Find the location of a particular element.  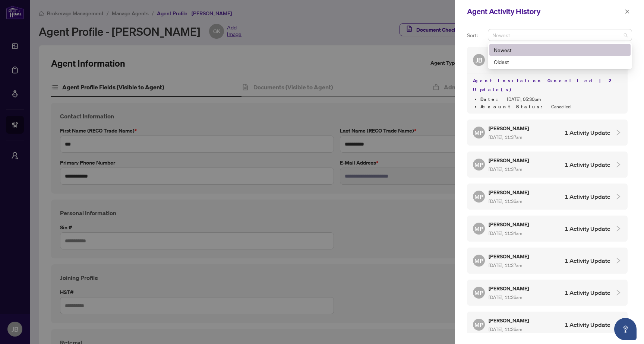

div: Newest is located at coordinates (559, 50).